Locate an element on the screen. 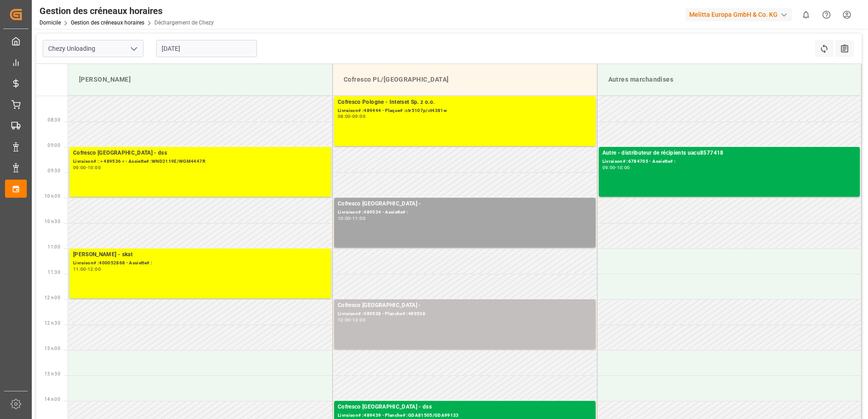 This screenshot has width=868, height=419. input: JJ-MM-AAAA is located at coordinates (206, 48).